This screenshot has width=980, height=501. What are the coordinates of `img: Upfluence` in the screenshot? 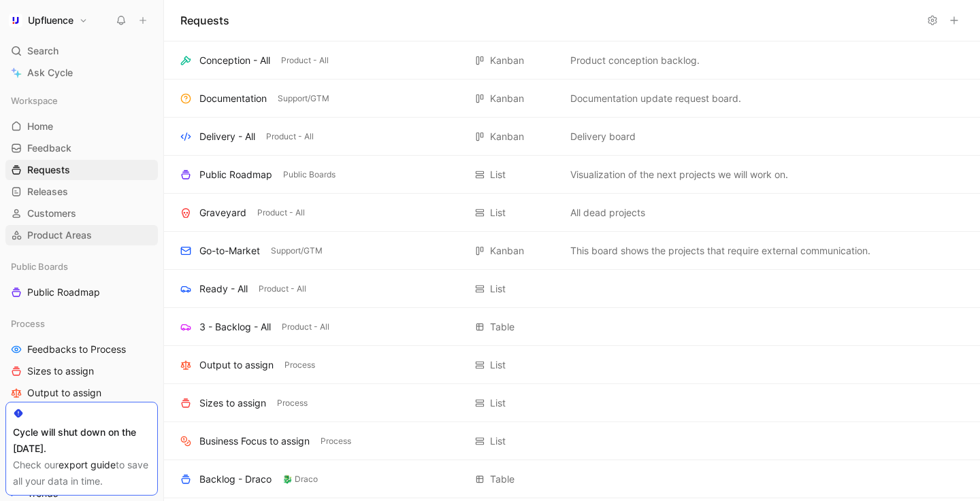 It's located at (16, 20).